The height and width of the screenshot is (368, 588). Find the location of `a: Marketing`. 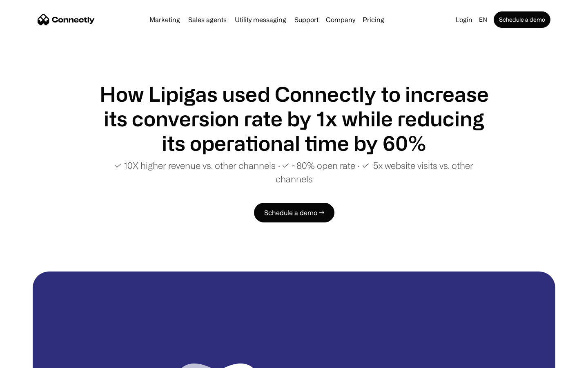

a: Marketing is located at coordinates (165, 19).